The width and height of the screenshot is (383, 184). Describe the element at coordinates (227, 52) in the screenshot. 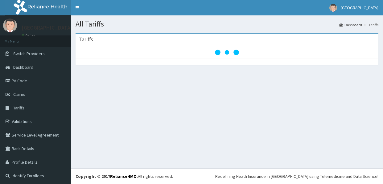

I see `svg: audio-loading` at that location.